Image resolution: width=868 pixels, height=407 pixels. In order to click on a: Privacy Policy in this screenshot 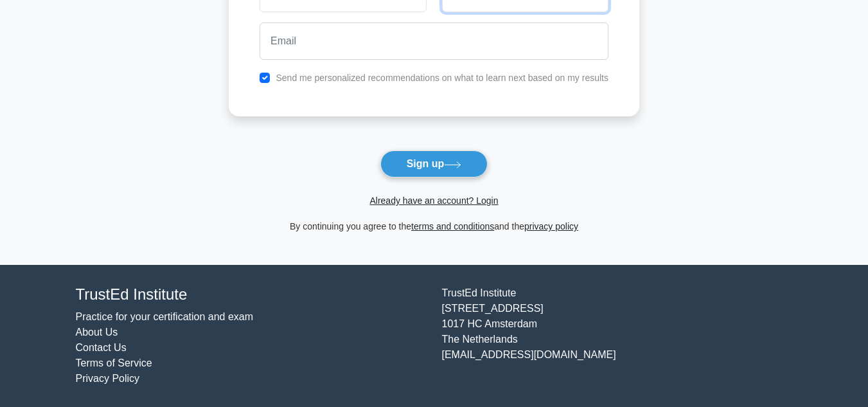, I will do `click(108, 378)`.